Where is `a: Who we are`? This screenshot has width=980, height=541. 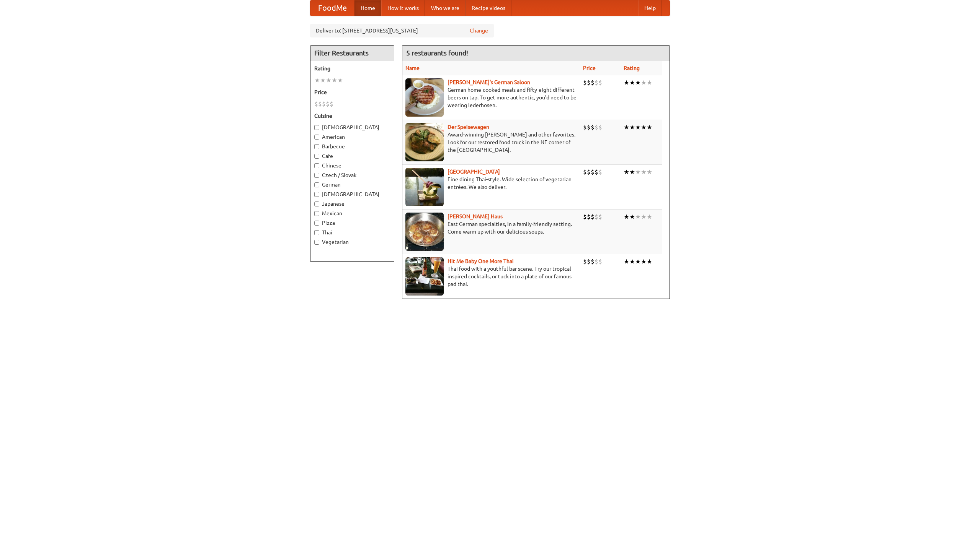 a: Who we are is located at coordinates (445, 8).